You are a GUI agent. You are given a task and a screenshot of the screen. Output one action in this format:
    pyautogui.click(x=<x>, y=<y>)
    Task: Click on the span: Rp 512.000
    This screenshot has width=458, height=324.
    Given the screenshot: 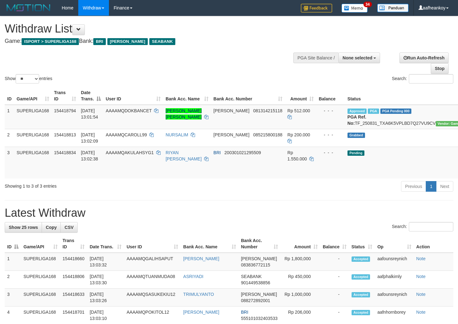 What is the action you would take?
    pyautogui.click(x=299, y=111)
    